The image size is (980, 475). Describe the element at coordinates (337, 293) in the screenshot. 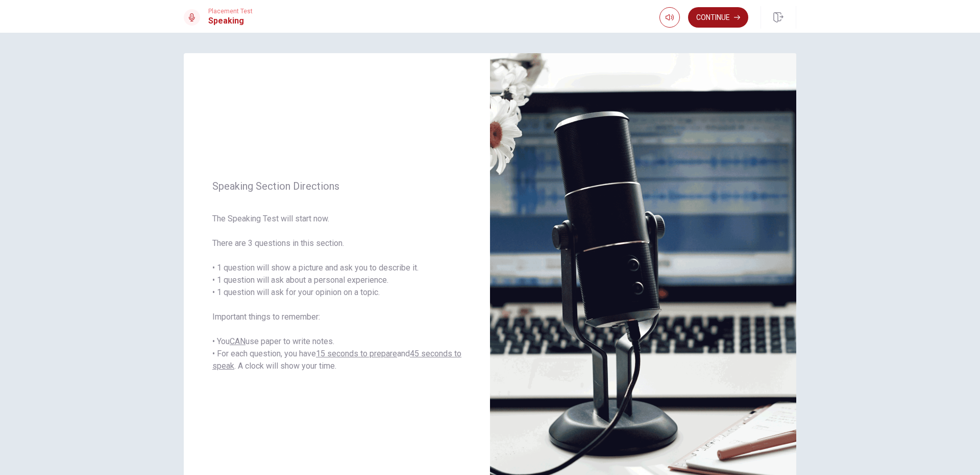

I see `span: The Speaking Test will start now. There are 3 questions in this section. • 1 question will show a...` at that location.